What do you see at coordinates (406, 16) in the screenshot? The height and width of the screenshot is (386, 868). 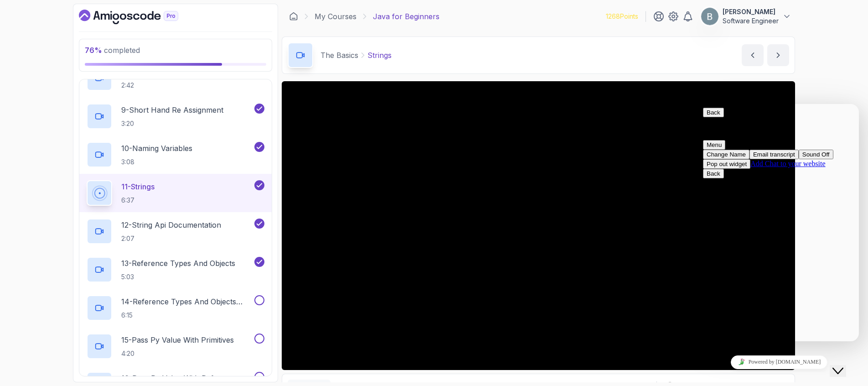 I see `p: Java for Beginners` at bounding box center [406, 16].